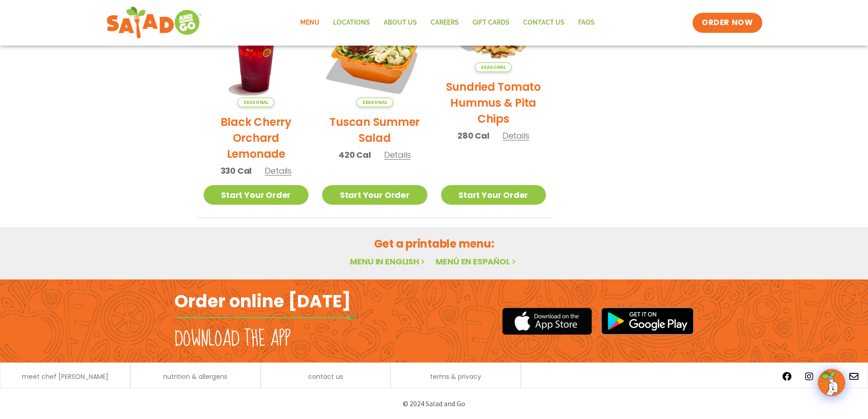  What do you see at coordinates (388, 262) in the screenshot?
I see `a: Menu in English` at bounding box center [388, 262].